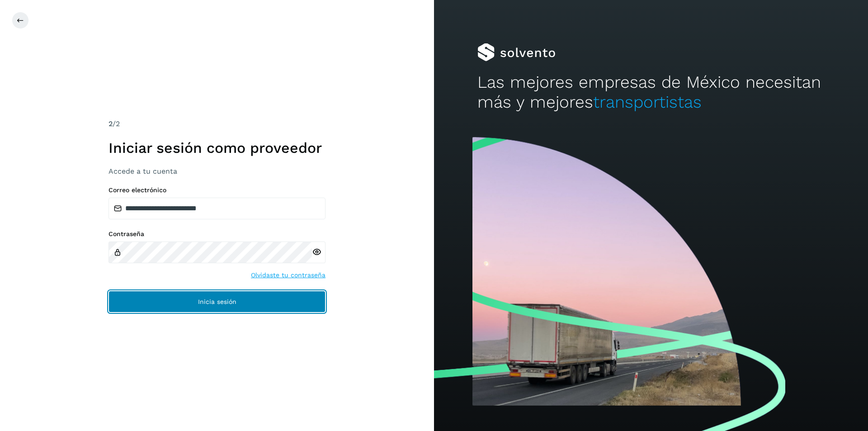  I want to click on h1: Iniciar sesión como proveedor, so click(217, 148).